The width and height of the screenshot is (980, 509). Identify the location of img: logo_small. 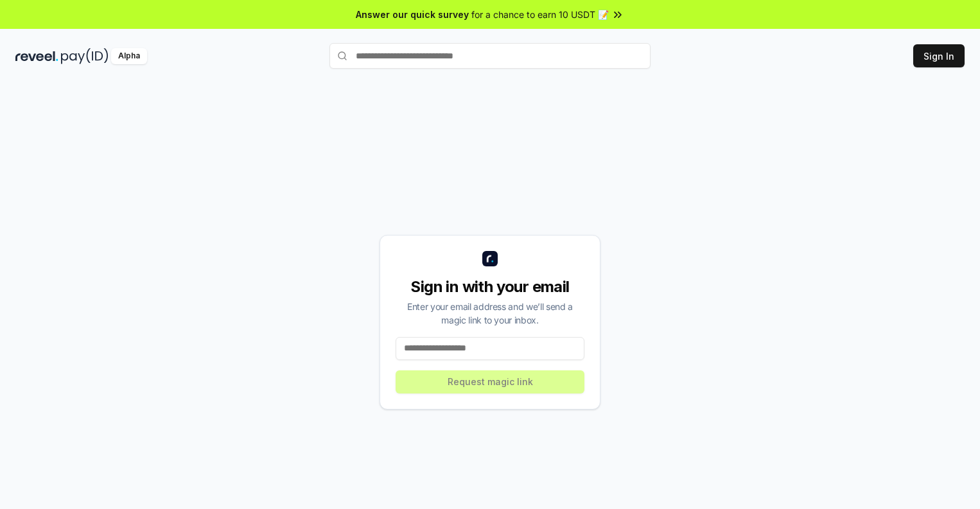
(490, 258).